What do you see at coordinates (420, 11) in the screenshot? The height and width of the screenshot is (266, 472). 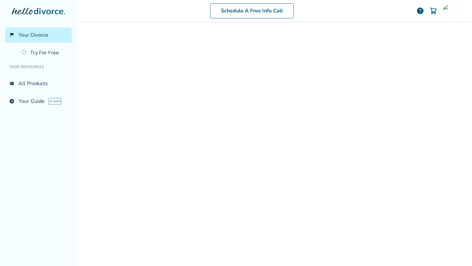 I see `span: help` at bounding box center [420, 11].